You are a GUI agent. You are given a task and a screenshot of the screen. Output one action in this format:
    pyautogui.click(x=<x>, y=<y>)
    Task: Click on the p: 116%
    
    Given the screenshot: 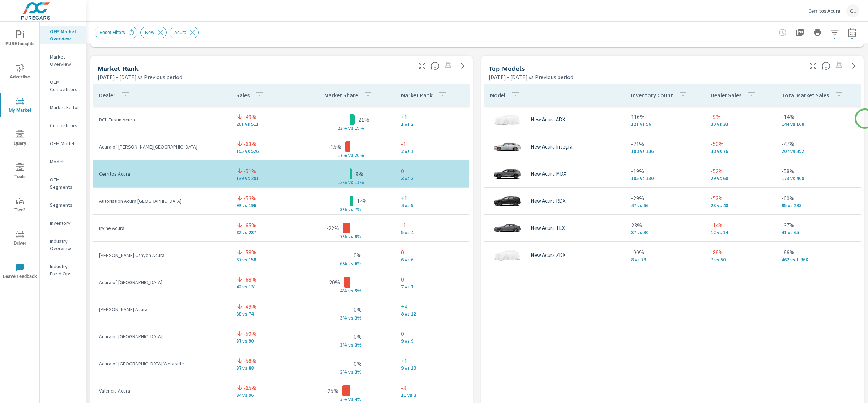 What is the action you would take?
    pyautogui.click(x=665, y=117)
    